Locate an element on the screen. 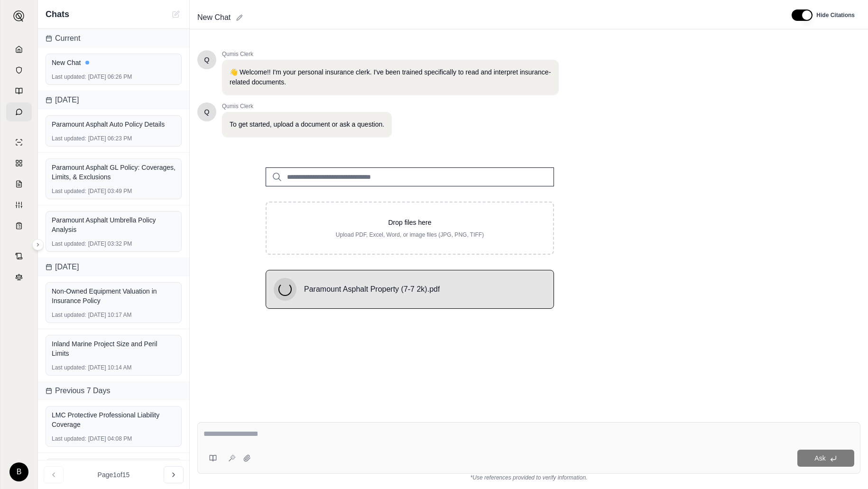 This screenshot has height=489, width=868. a: Custom Report is located at coordinates (19, 205).